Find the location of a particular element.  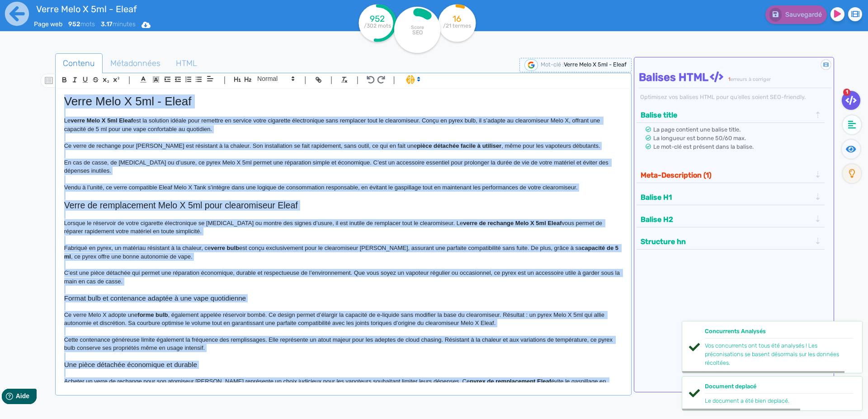

strong: pièce détachée facile à utiliser is located at coordinates (459, 146).